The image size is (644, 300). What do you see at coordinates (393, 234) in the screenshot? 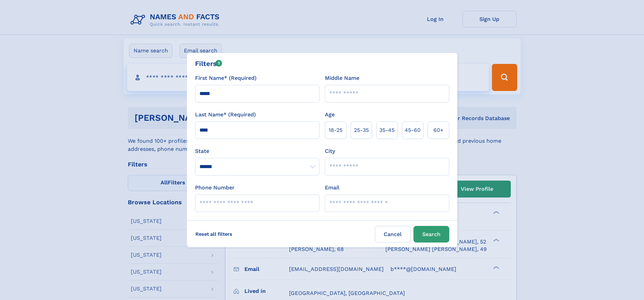
I see `label: Cancel` at bounding box center [393, 234].